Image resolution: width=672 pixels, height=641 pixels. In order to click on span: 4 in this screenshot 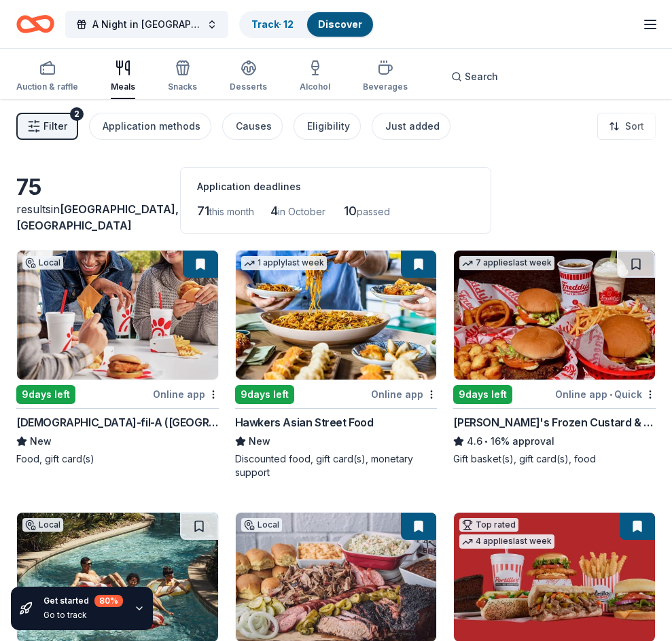, I will do `click(274, 211)`.